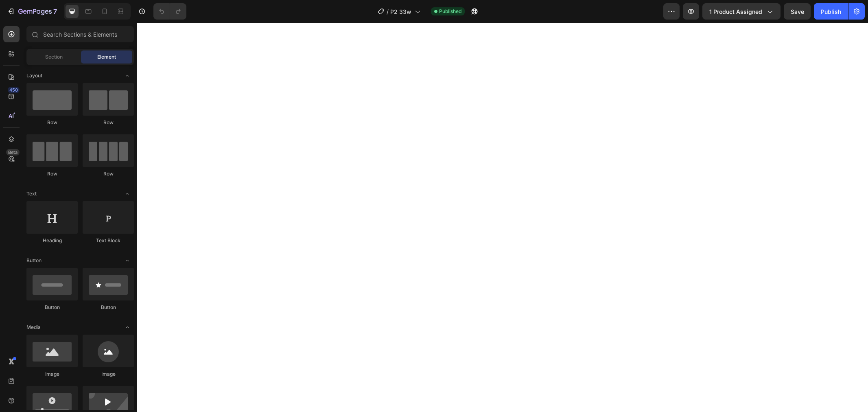 Image resolution: width=868 pixels, height=412 pixels. What do you see at coordinates (831, 12) in the screenshot?
I see `div: Publish` at bounding box center [831, 12].